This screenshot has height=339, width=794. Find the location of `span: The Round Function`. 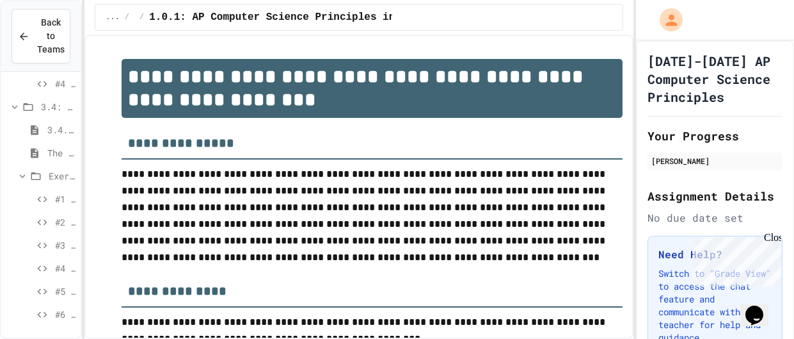

span: The Round Function is located at coordinates (61, 152).